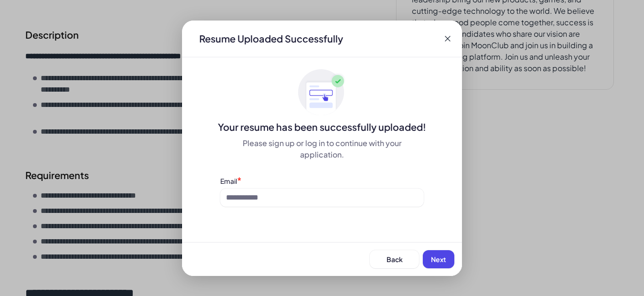 Image resolution: width=644 pixels, height=296 pixels. Describe the element at coordinates (394, 259) in the screenshot. I see `button: Back` at that location.